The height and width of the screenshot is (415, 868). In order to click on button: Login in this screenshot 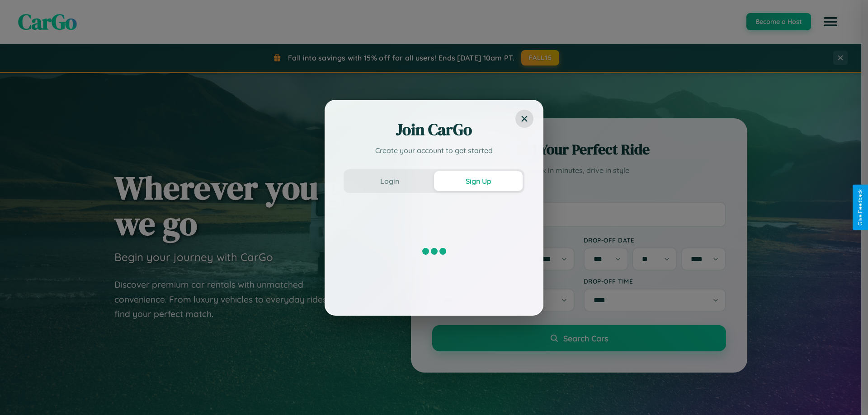, I will do `click(389, 181)`.